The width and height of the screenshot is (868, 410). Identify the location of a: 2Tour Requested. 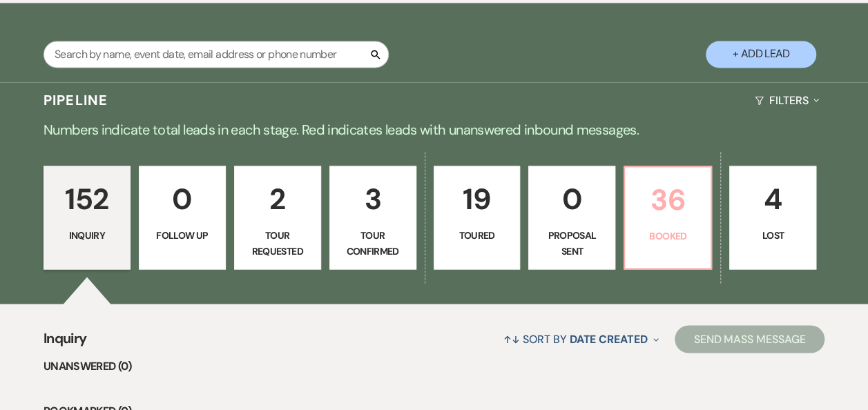
(277, 217).